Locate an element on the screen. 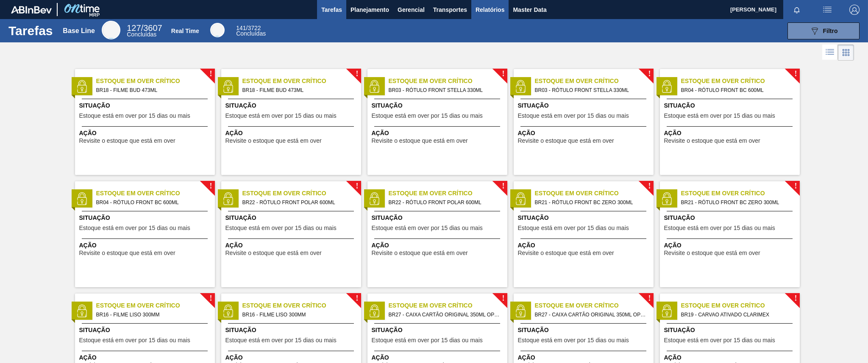 The height and width of the screenshot is (363, 868). span: BR18 - FILME BUD 473ML is located at coordinates (299, 91).